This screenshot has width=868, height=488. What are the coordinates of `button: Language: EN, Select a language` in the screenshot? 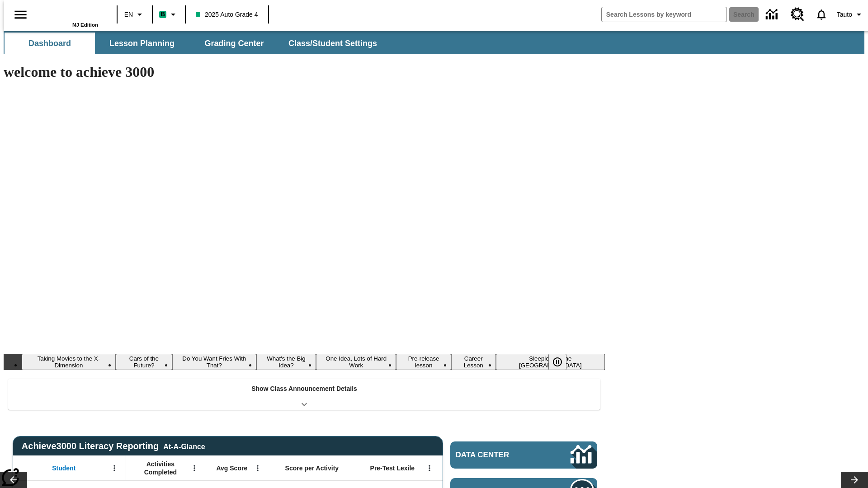 It's located at (135, 14).